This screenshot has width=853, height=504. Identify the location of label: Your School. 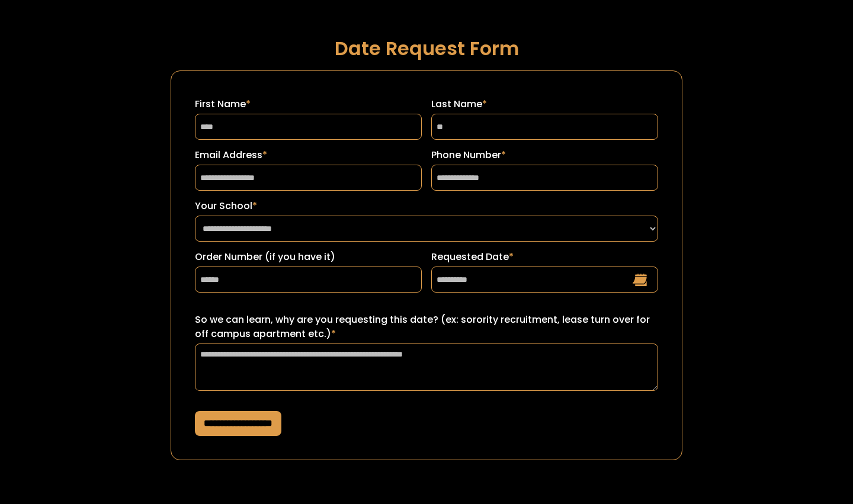
(426, 206).